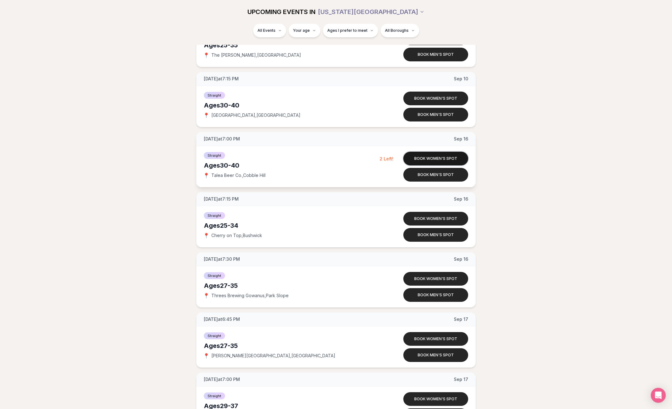 Image resolution: width=672 pixels, height=409 pixels. I want to click on span: Cherry on Top , Bushwick, so click(237, 236).